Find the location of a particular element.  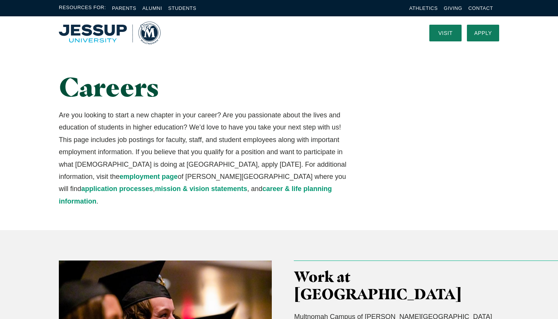

span: Resources For: is located at coordinates (82, 8).